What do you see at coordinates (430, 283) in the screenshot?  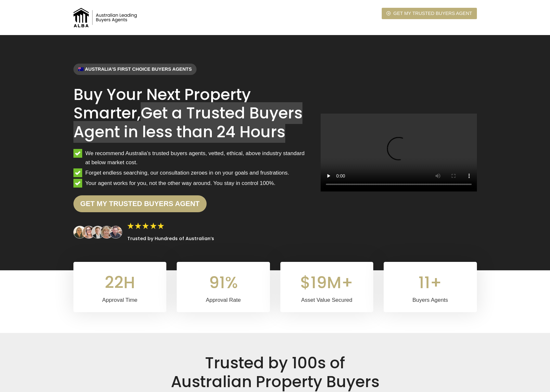 I see `div: 11+` at bounding box center [430, 283].